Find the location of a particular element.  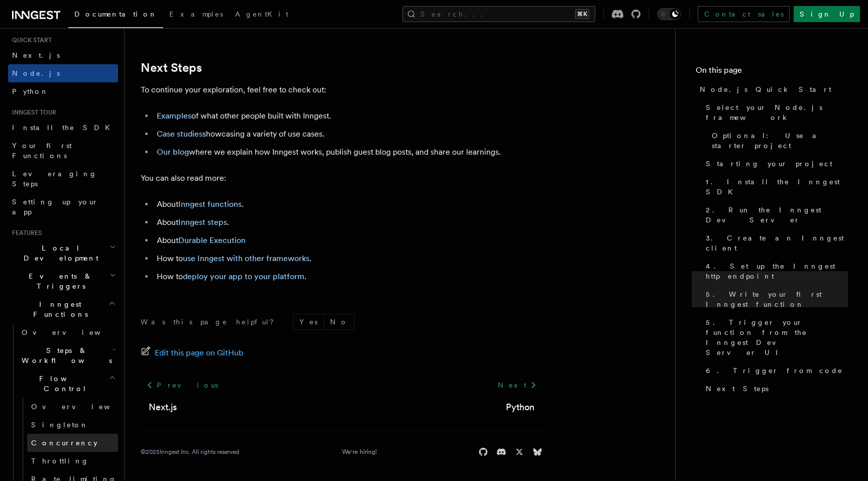

a: 6. Trigger from code is located at coordinates (774, 371).